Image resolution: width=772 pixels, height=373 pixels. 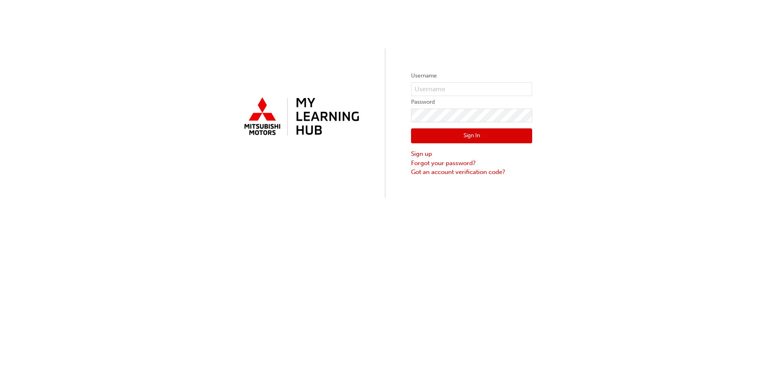 What do you see at coordinates (472, 172) in the screenshot?
I see `a: Got an account verification code?` at bounding box center [472, 172].